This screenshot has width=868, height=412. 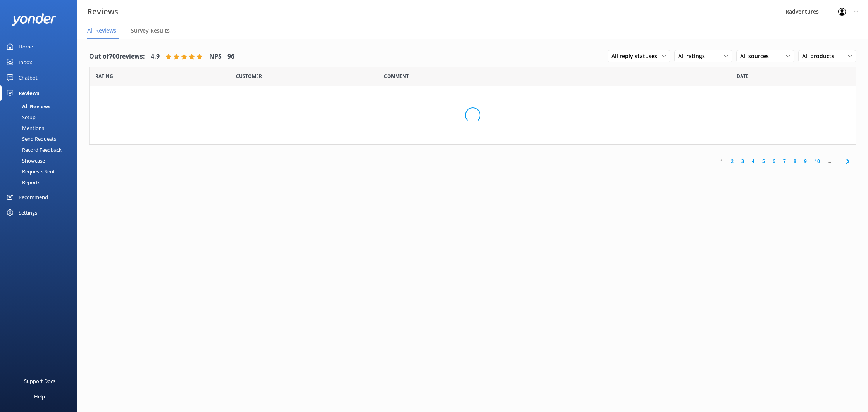 What do you see at coordinates (102, 31) in the screenshot?
I see `span: All Reviews` at bounding box center [102, 31].